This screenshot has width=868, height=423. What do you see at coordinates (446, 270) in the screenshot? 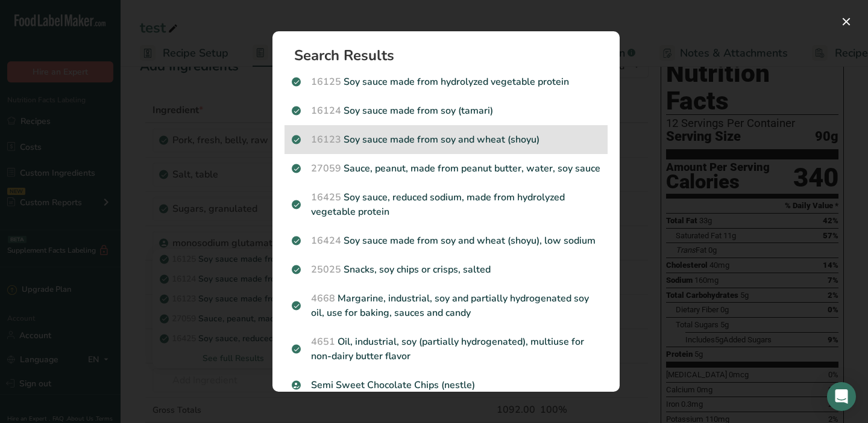
I see `p: Snacks, soy chips or crisps, salted` at bounding box center [446, 270].